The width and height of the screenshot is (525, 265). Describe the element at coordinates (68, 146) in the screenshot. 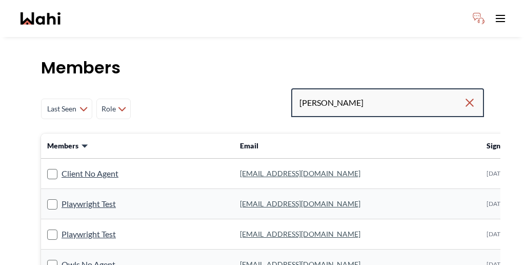

I see `button: Members` at that location.